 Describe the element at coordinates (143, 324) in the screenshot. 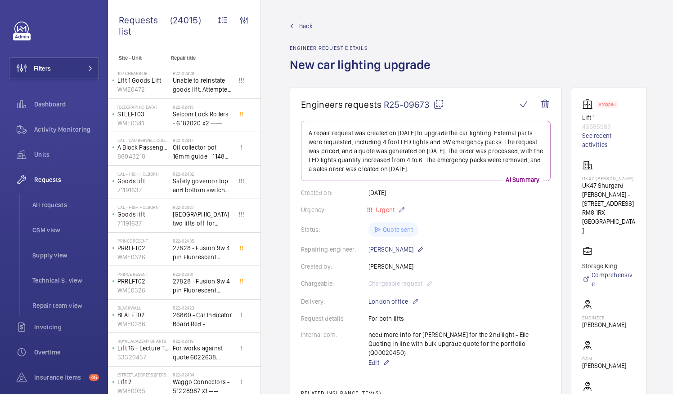

I see `p: WME0286` at that location.